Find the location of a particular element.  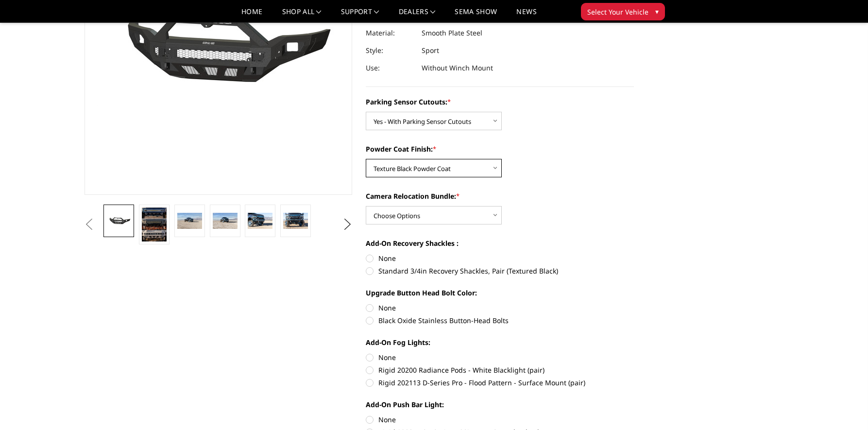

label: Add-On Recovery Shackles : is located at coordinates (500, 243).